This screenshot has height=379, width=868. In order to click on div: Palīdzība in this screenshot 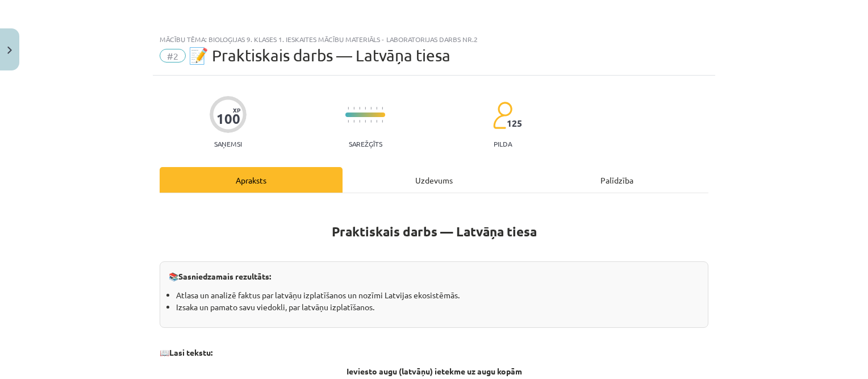, I will do `click(617, 180)`.